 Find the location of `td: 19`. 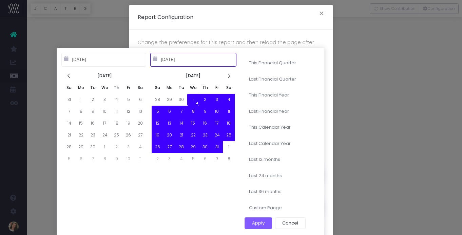

td: 19 is located at coordinates (128, 123).